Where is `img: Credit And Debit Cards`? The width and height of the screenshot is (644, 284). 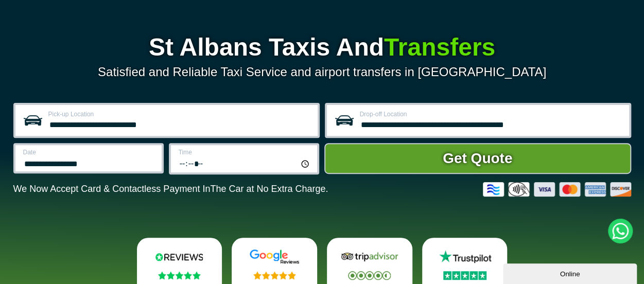 img: Credit And Debit Cards is located at coordinates (557, 190).